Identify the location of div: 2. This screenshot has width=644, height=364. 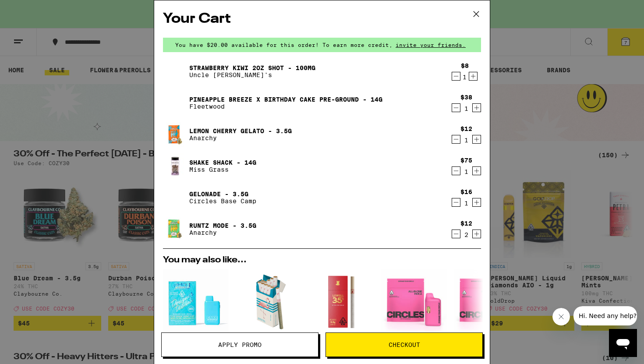
(466, 234).